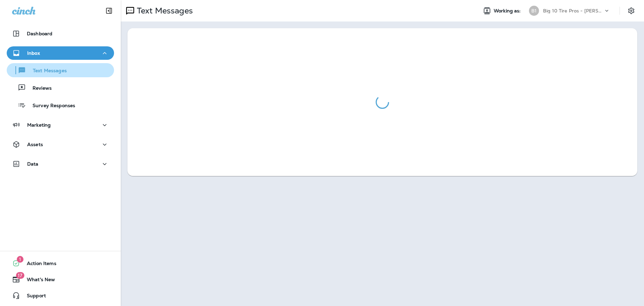  Describe the element at coordinates (508, 11) in the screenshot. I see `span: Working as:` at that location.